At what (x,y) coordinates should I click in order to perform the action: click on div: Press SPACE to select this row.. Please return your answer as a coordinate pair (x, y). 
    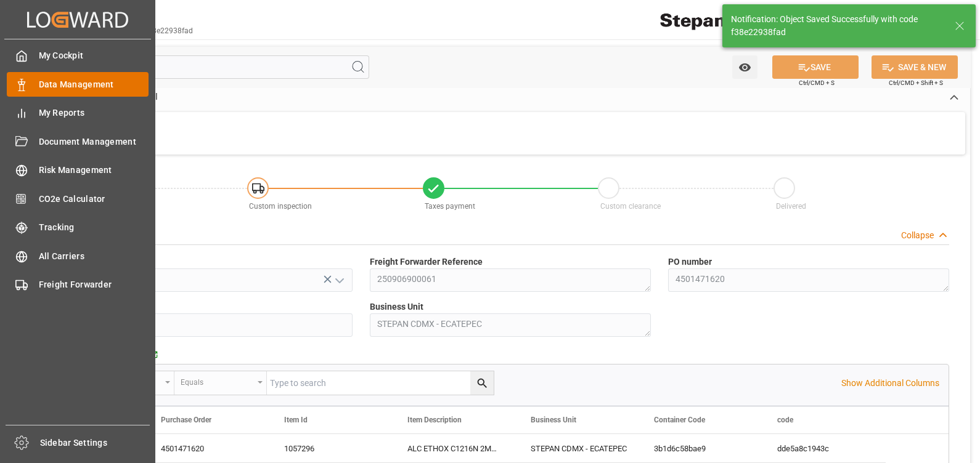
    Looking at the image, I should click on (516, 448).